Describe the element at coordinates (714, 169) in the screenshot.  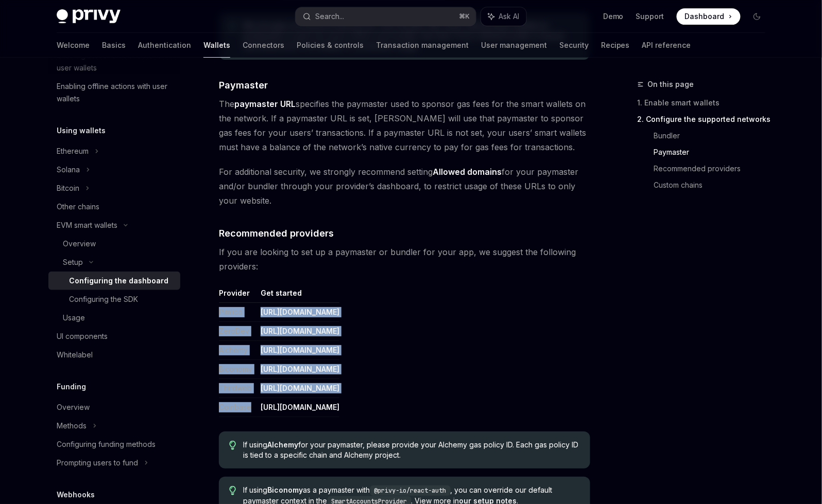
I see `a: Recommended providers` at that location.